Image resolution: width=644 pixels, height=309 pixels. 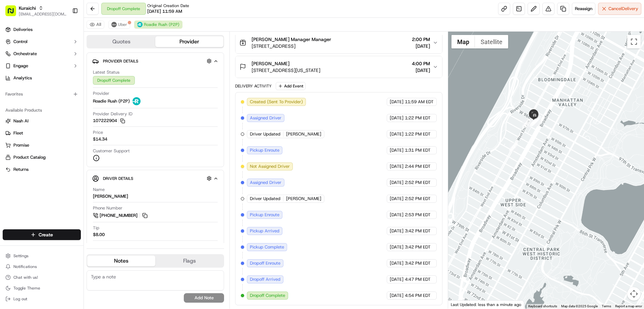 What do you see at coordinates (13, 13) in the screenshot?
I see `img: Nash` at bounding box center [13, 13].